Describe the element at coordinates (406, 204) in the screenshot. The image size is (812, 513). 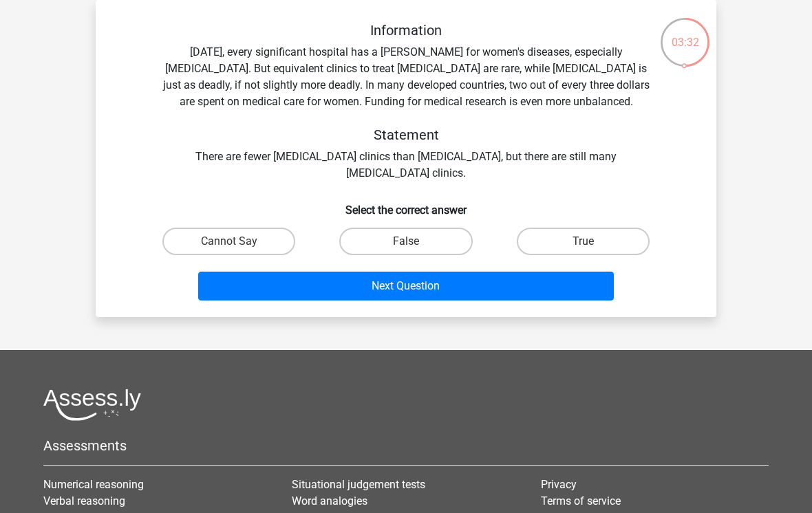
I see `h6: Select the correct answer` at that location.